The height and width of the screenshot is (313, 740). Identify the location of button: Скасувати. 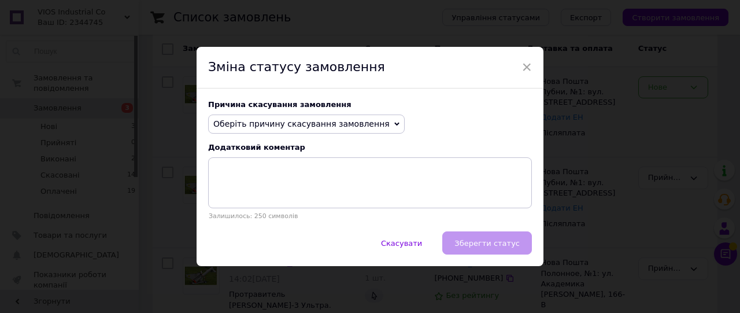
(401, 243).